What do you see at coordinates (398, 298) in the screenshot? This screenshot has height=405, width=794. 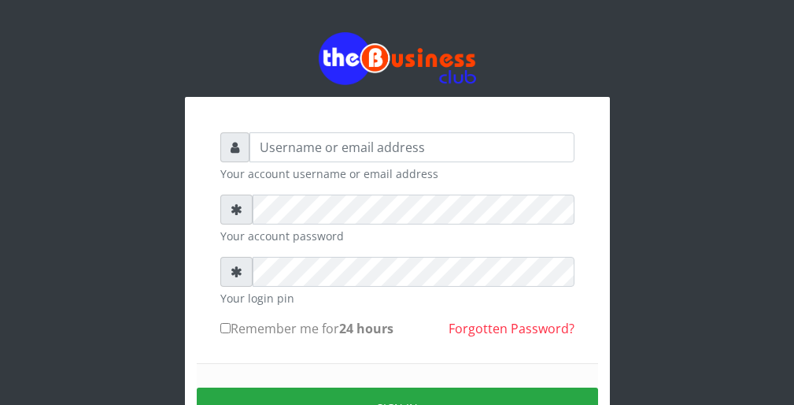 I see `small: Your login pin` at bounding box center [398, 298].